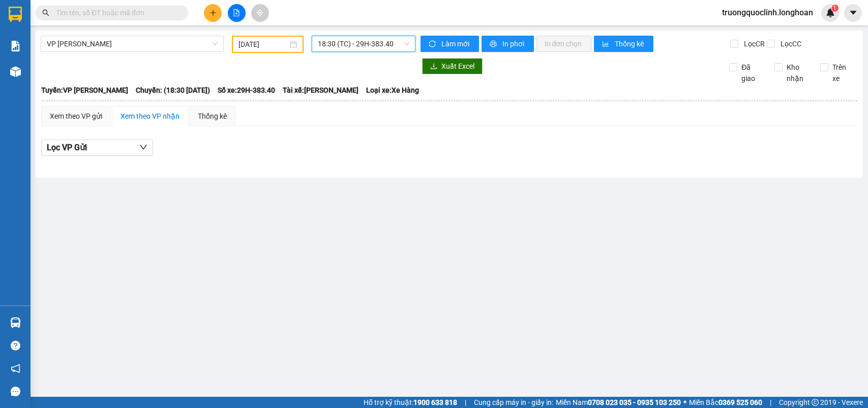 Image resolution: width=868 pixels, height=408 pixels. I want to click on div: Thống kê, so click(212, 116).